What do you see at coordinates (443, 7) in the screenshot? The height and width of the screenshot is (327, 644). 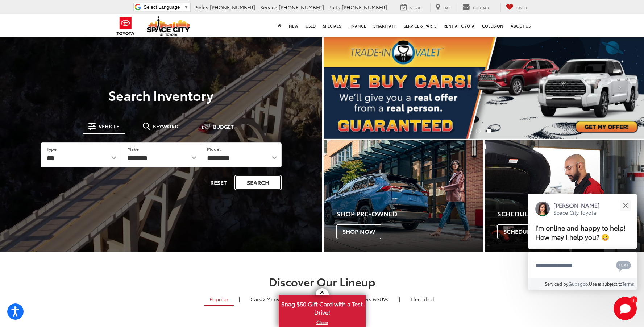 I see `a: Map` at bounding box center [443, 7].